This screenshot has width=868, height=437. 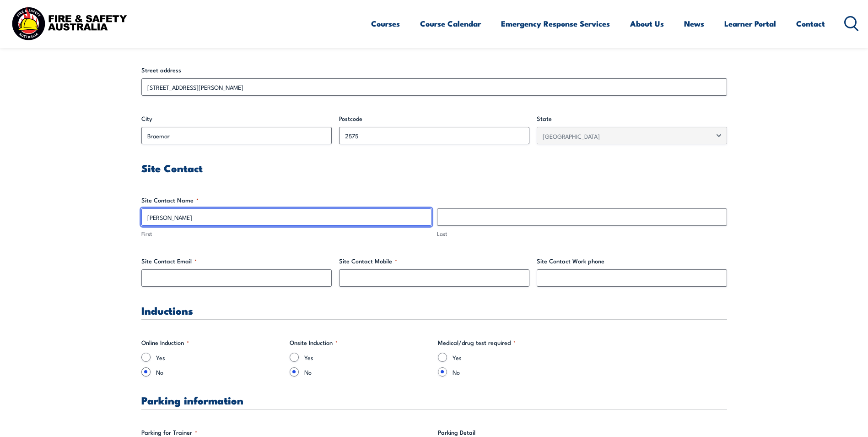 What do you see at coordinates (582, 432) in the screenshot?
I see `label: Parking Detail` at bounding box center [582, 432].